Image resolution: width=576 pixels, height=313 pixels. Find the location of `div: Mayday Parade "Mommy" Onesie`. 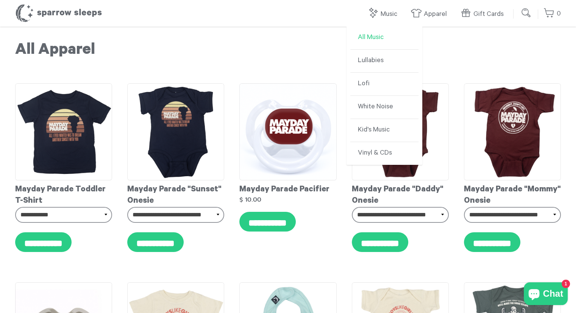

div: Mayday Parade "Mommy" Onesie is located at coordinates (512, 194).